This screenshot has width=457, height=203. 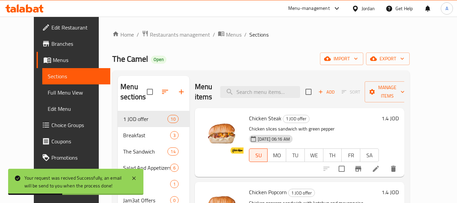 What do you see at coordinates (78, 141) in the screenshot?
I see `span: Coupons` at bounding box center [78, 141].